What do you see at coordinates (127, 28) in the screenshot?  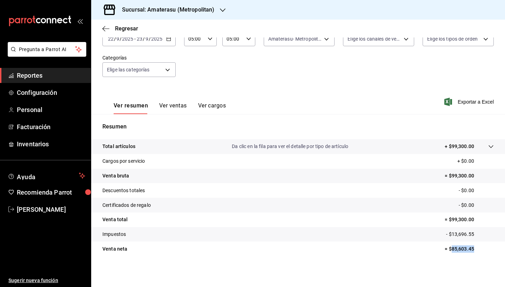 I see `span: Regresar` at bounding box center [127, 28].